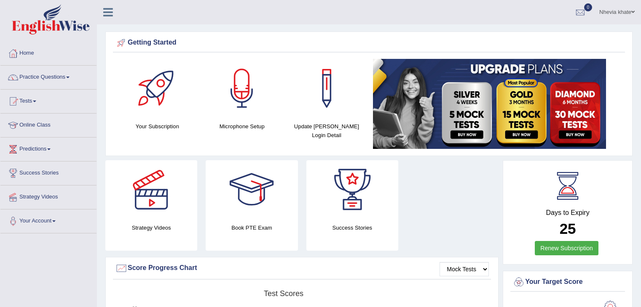 The image size is (641, 307). Describe the element at coordinates (48, 100) in the screenshot. I see `a: Tests` at that location.